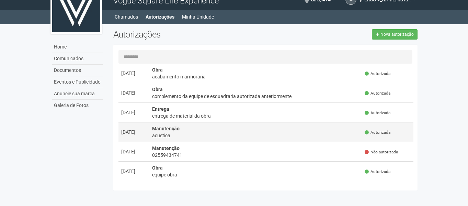 The height and width of the screenshot is (206, 468). What do you see at coordinates (256, 116) in the screenshot?
I see `div: entrega de material da obra` at bounding box center [256, 116].